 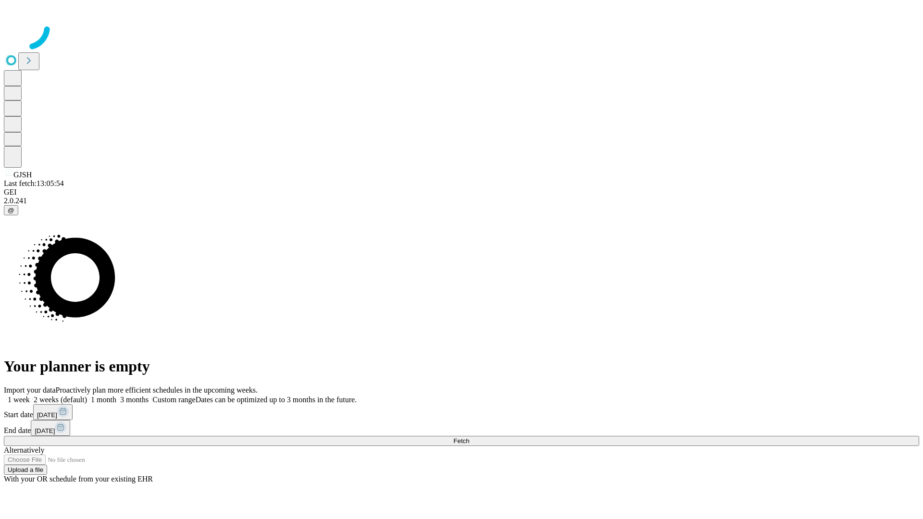 I want to click on span: Import your data, so click(x=30, y=390).